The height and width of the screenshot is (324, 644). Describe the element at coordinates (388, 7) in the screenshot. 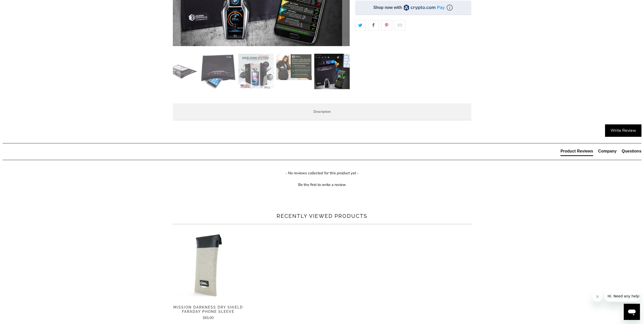

I see `div: Shop now with` at that location.